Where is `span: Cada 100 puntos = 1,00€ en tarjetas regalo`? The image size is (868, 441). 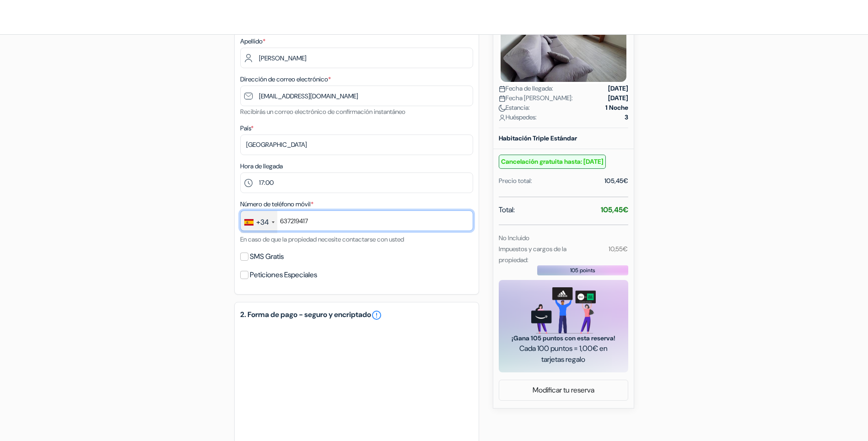
span: Cada 100 puntos = 1,00€ en tarjetas regalo is located at coordinates (563, 354).